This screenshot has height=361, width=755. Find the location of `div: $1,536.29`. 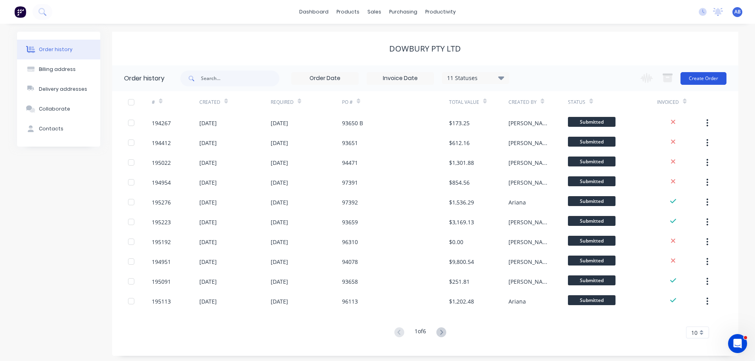

div: $1,536.29 is located at coordinates (461, 202).